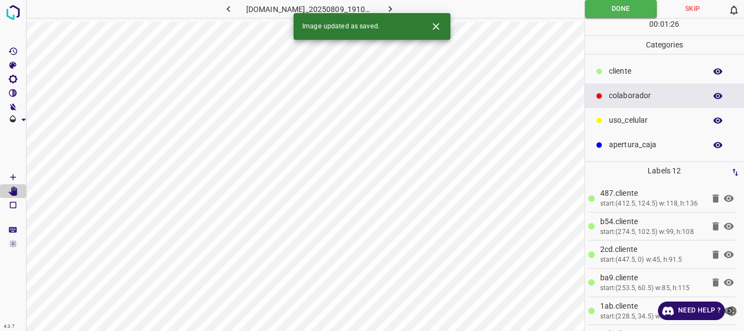 Image resolution: width=744 pixels, height=331 pixels. I want to click on p: 01, so click(664, 24).